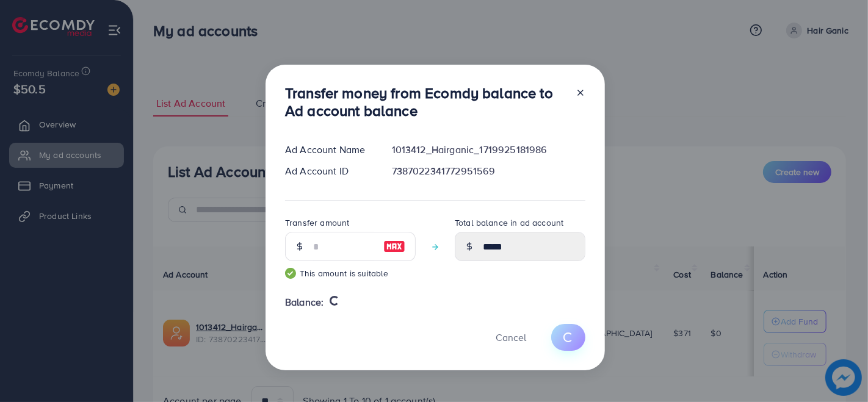  I want to click on button: Cancel, so click(511, 336).